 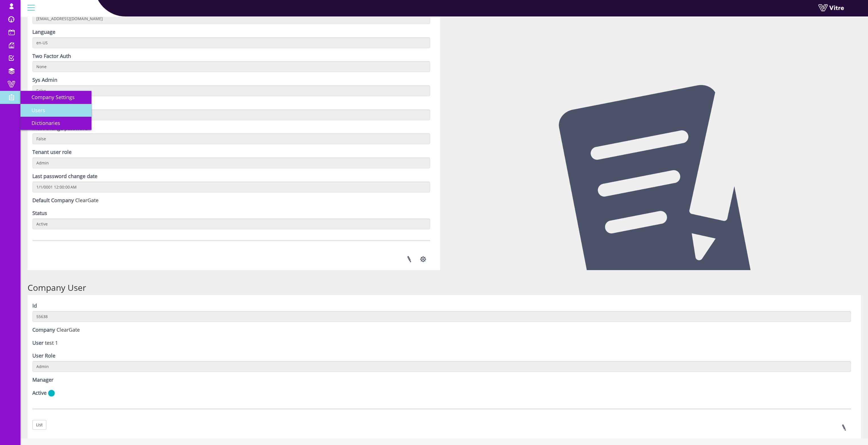 What do you see at coordinates (56, 123) in the screenshot?
I see `a: Dictionaries` at bounding box center [56, 123].